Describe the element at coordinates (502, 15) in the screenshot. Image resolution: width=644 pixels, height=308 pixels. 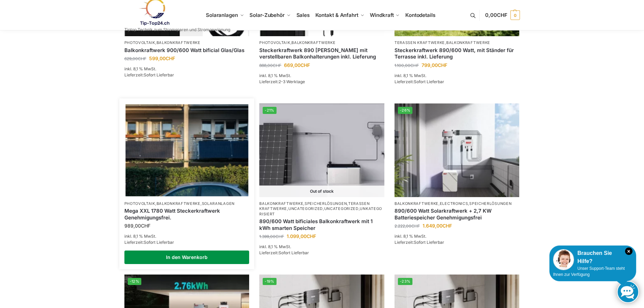
I see `a: 0,00CHF 0` at that location.